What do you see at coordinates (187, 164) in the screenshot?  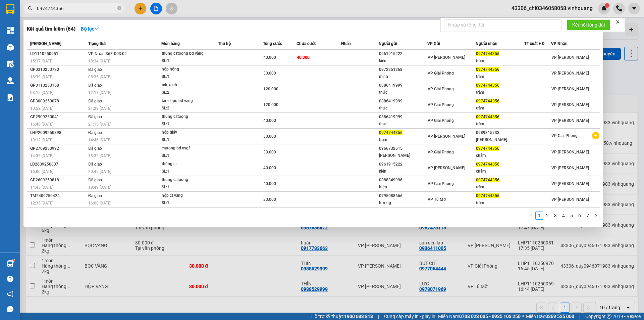 I see `div: thùng ct` at bounding box center [187, 164].